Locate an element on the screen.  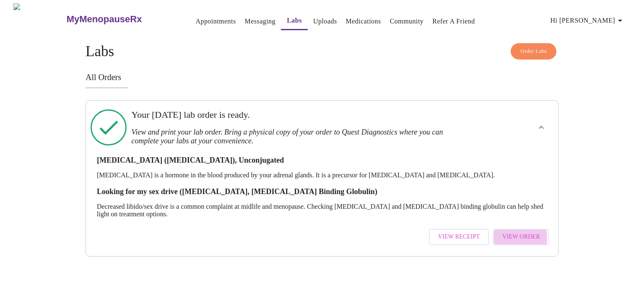
button: View Receipt is located at coordinates (460, 237).